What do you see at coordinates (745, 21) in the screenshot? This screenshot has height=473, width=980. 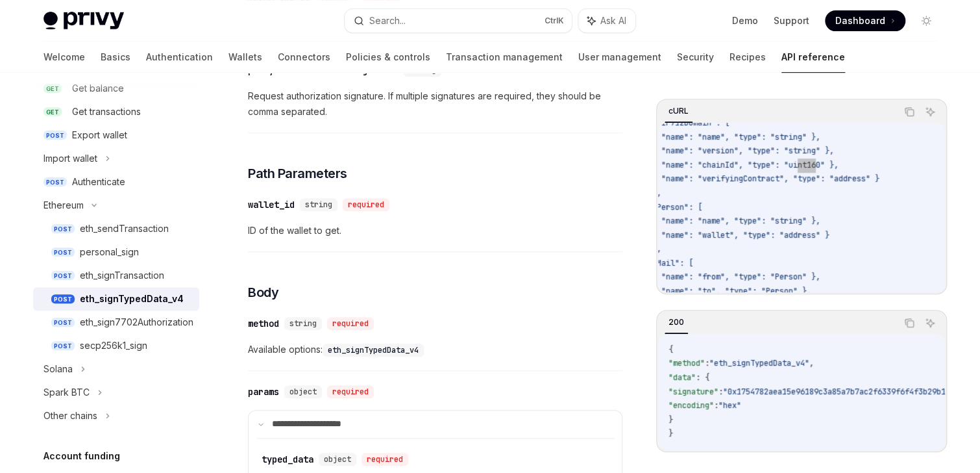 I see `a: Demo` at bounding box center [745, 21].